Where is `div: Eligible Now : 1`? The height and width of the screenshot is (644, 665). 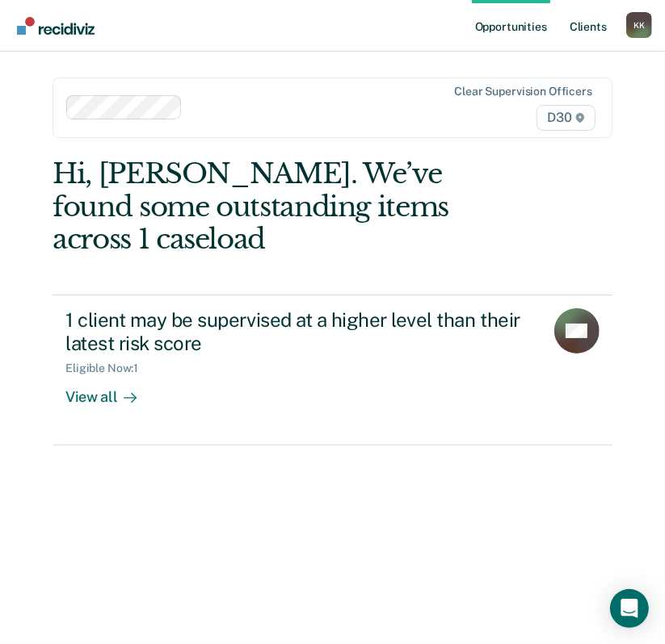 div: Eligible Now : 1 is located at coordinates (108, 369).